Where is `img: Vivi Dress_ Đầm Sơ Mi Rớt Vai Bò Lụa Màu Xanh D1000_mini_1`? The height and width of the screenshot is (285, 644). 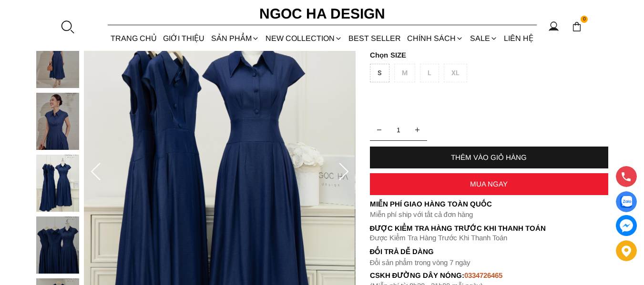
img: Vivi Dress_ Đầm Sơ Mi Rớt Vai Bò Lụa Màu Xanh D1000_mini_1 is located at coordinates (58, 60).